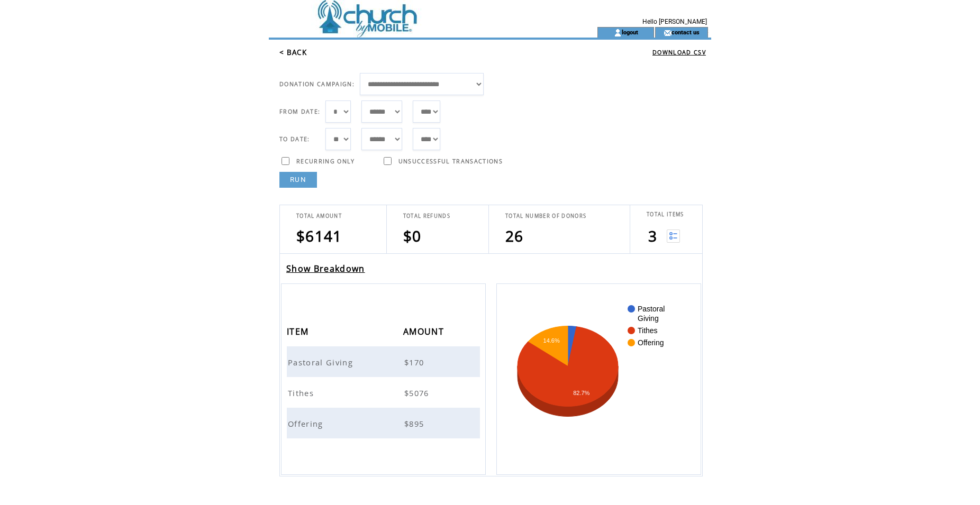  I want to click on span: ITEM, so click(298, 333).